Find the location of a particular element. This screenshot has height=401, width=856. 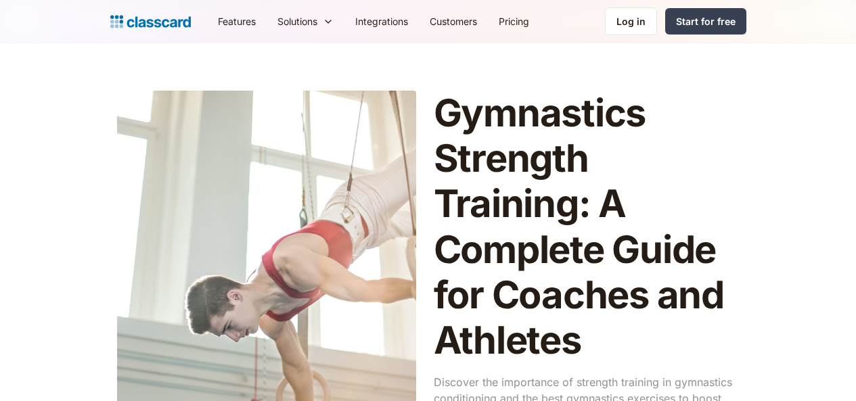

div: Log in is located at coordinates (631, 21).